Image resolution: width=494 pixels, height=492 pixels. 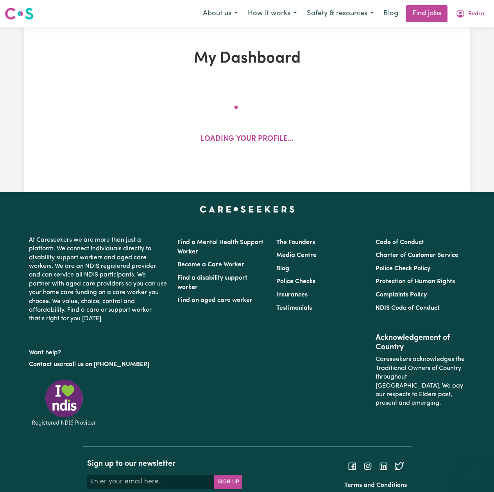 What do you see at coordinates (247, 209) in the screenshot?
I see `a: Careseekers home page` at bounding box center [247, 209].